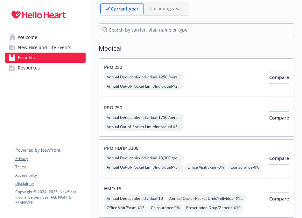 The image size is (302, 218). What do you see at coordinates (144, 77) in the screenshot?
I see `span: Annual Deductible/Individual - $250 /person` at bounding box center [144, 77].